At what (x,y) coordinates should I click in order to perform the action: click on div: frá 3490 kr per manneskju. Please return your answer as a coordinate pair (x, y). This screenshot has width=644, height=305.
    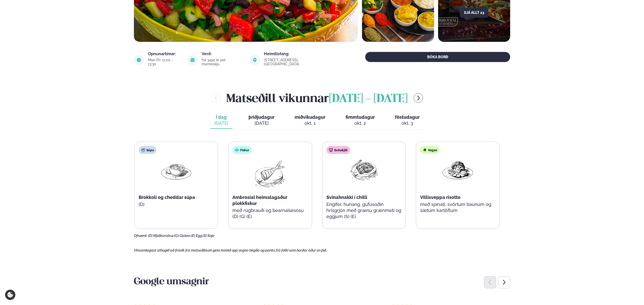
    Looking at the image, I should click on (223, 62).